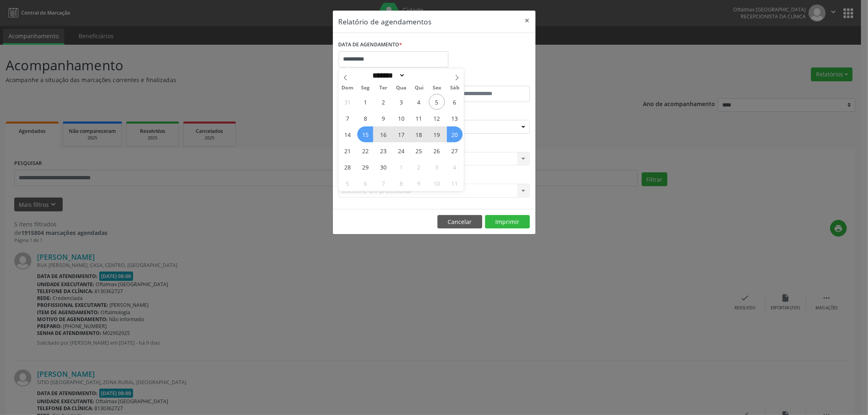 This screenshot has width=868, height=415. I want to click on span: Outubro 4, 2025, so click(454, 167).